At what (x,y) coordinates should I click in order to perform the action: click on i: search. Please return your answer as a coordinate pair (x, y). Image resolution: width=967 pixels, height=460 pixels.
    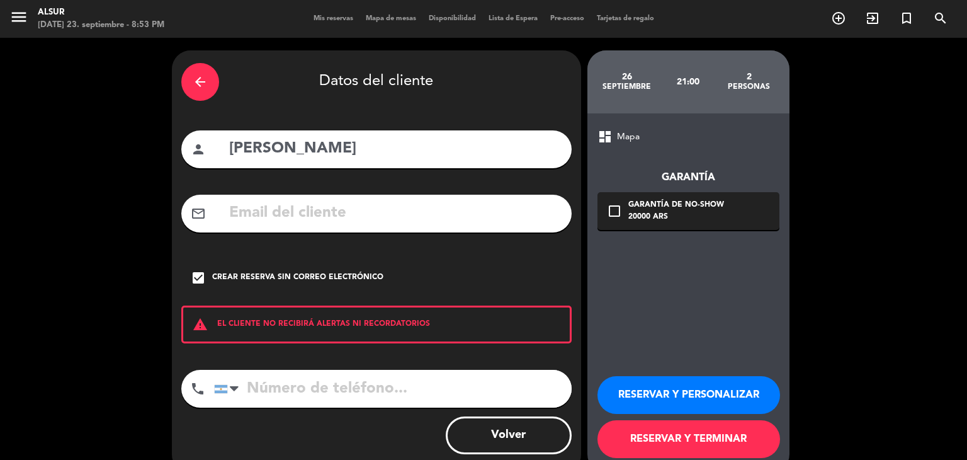
    Looking at the image, I should click on (941, 18).